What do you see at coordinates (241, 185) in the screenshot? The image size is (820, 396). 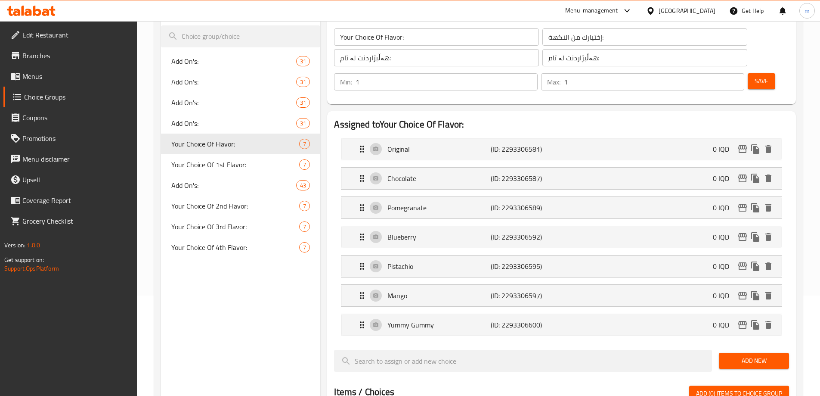 I see `div: Add On's:43` at bounding box center [241, 185].